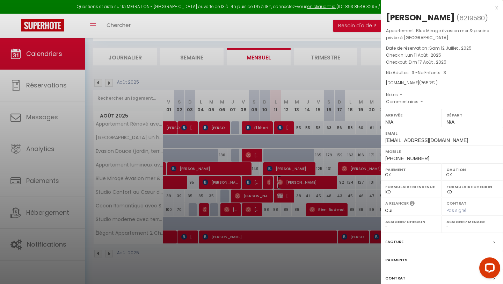  I want to click on span: Sam 12 Juillet . 2025, so click(451, 48).